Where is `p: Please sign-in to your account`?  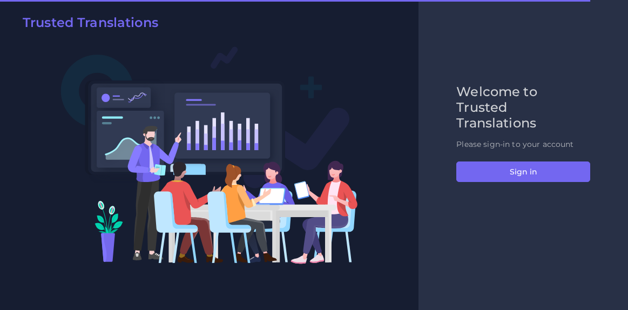 p: Please sign-in to your account is located at coordinates (523, 144).